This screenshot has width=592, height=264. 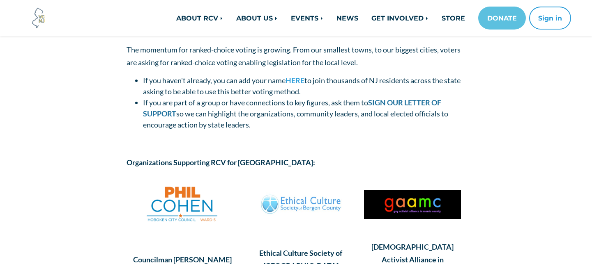 What do you see at coordinates (257, 18) in the screenshot?
I see `a: ABOUT US` at bounding box center [257, 18].